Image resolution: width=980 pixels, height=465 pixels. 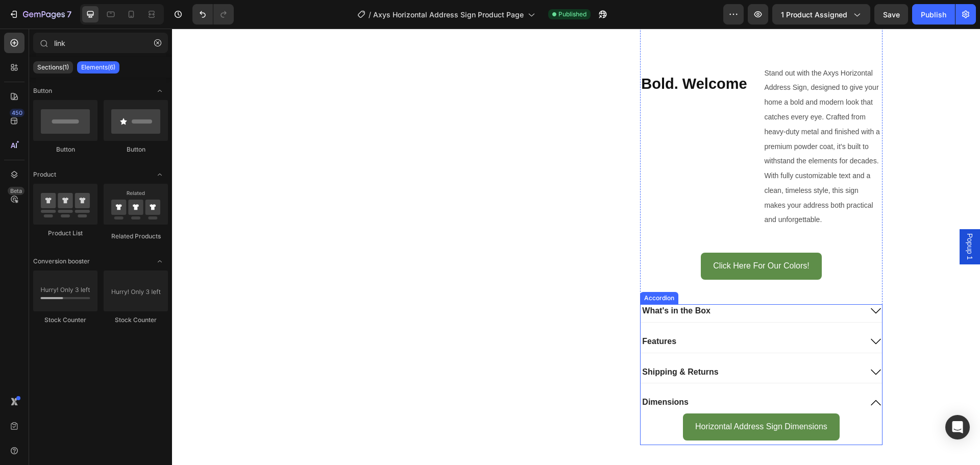 What do you see at coordinates (39, 14) in the screenshot?
I see `button: 7` at bounding box center [39, 14].